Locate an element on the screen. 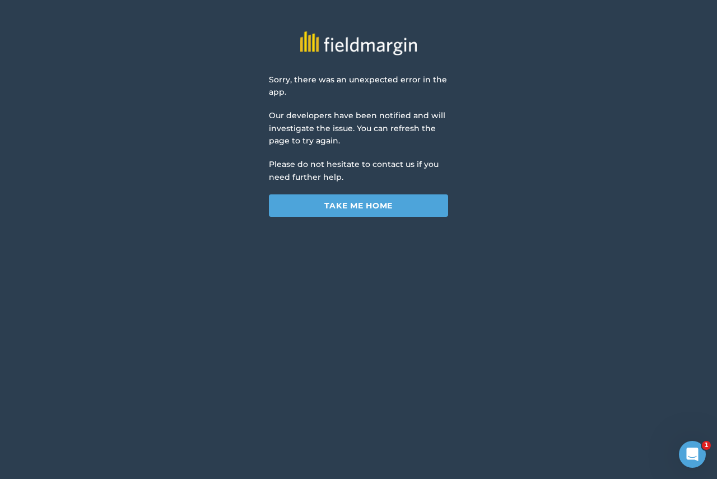 The image size is (717, 479). p: Sorry, there was an unexpected error in the app. is located at coordinates (358, 86).